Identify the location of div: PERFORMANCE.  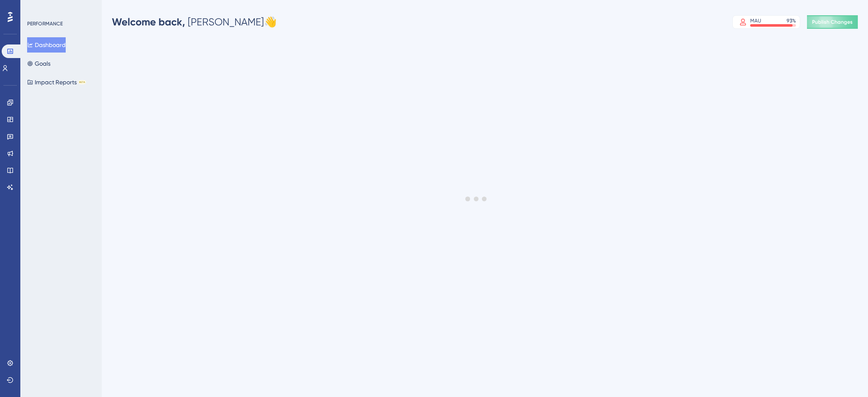
(45, 24).